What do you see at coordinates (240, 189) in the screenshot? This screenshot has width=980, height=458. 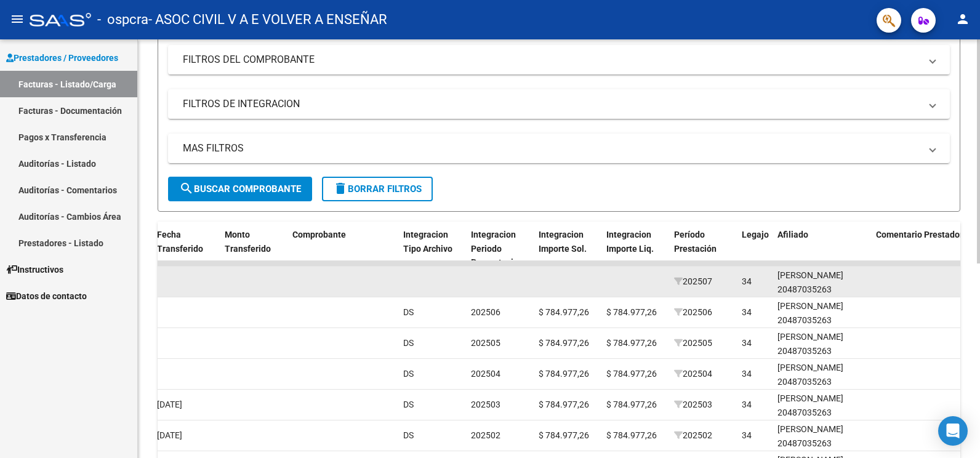 I see `button: Buscar Comprobante` at bounding box center [240, 189].